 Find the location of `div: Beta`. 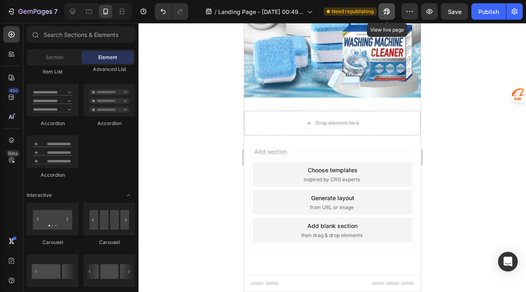

div: Beta is located at coordinates (13, 154).